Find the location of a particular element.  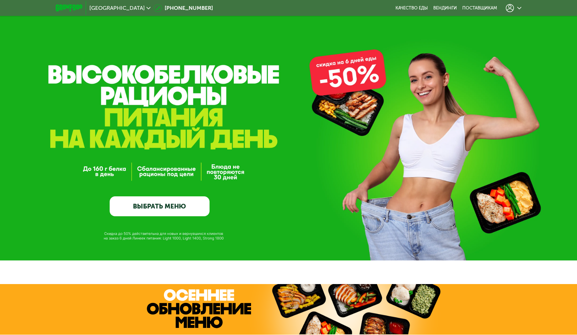

a: Качество еды is located at coordinates (412, 8).